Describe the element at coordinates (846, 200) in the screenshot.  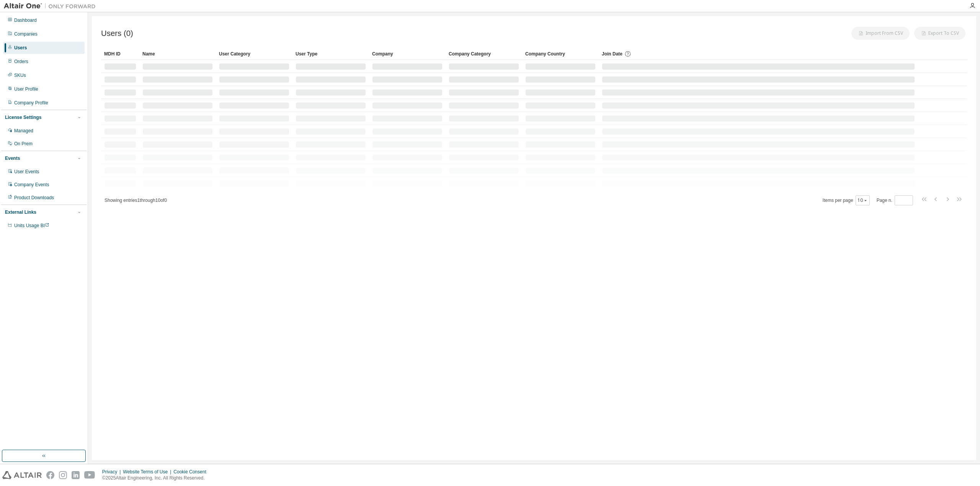
I see `span: Items per page` at that location.